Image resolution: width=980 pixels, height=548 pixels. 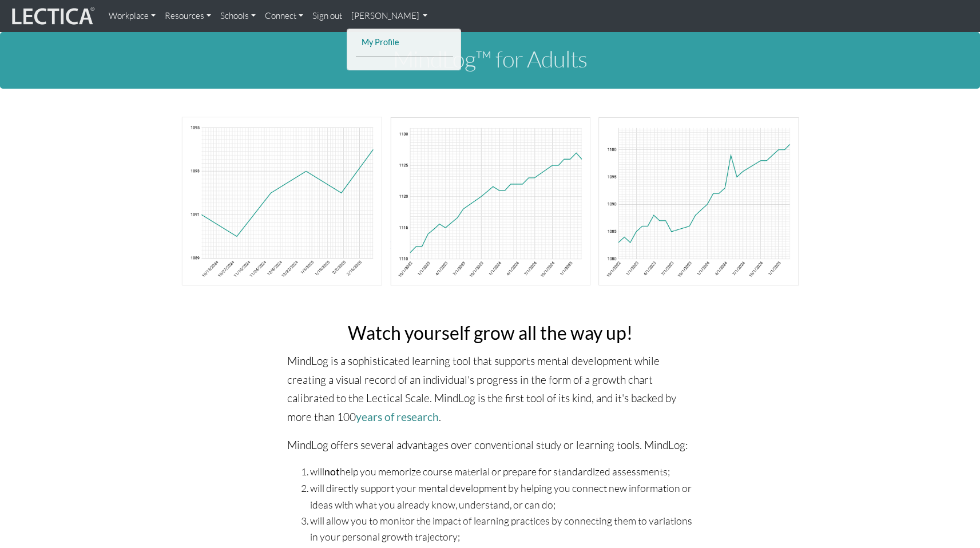 What do you see at coordinates (490, 445) in the screenshot?
I see `p: MindLog offers several advantages over conventional study or learning tools. MindLog:` at bounding box center [490, 445].